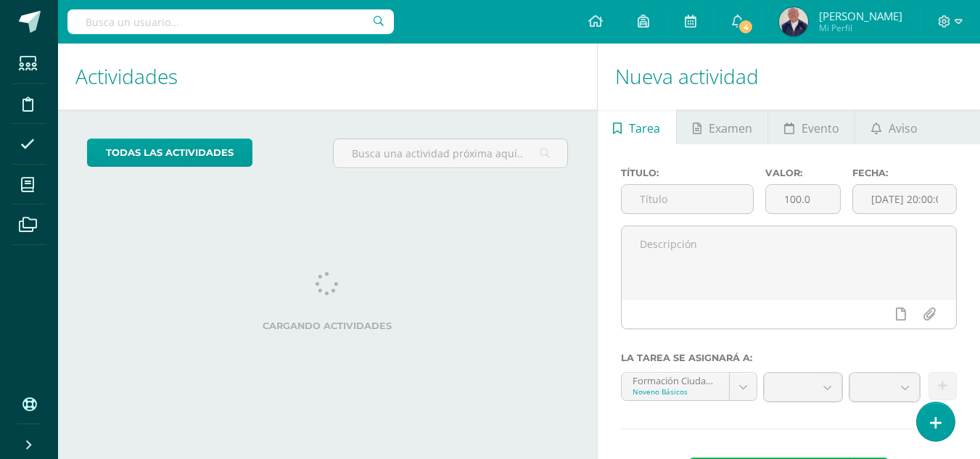 This screenshot has height=459, width=980. Describe the element at coordinates (811, 127) in the screenshot. I see `a: Evento` at that location.